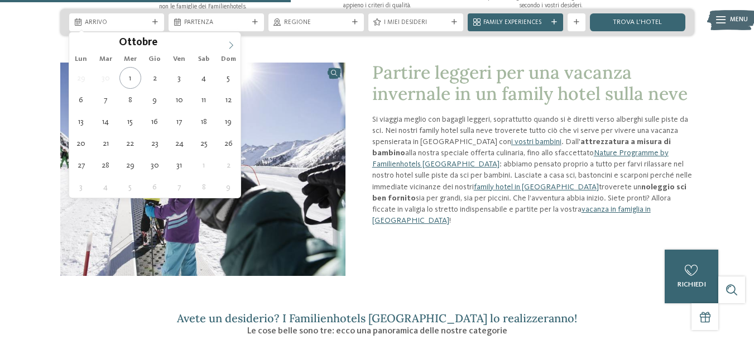  I want to click on span: Mar, so click(105, 59).